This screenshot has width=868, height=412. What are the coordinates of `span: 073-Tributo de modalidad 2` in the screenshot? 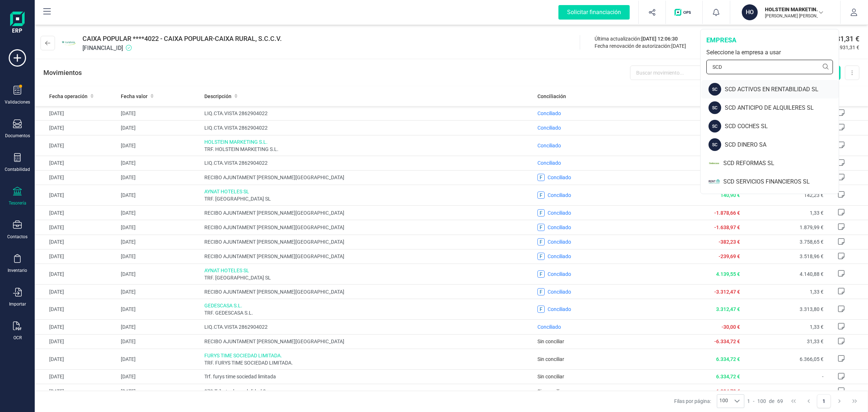 It's located at (368, 392).